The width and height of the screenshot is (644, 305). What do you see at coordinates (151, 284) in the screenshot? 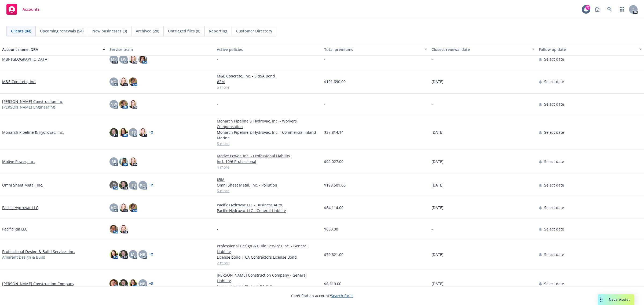
I see `a: + 3` at bounding box center [151, 284].